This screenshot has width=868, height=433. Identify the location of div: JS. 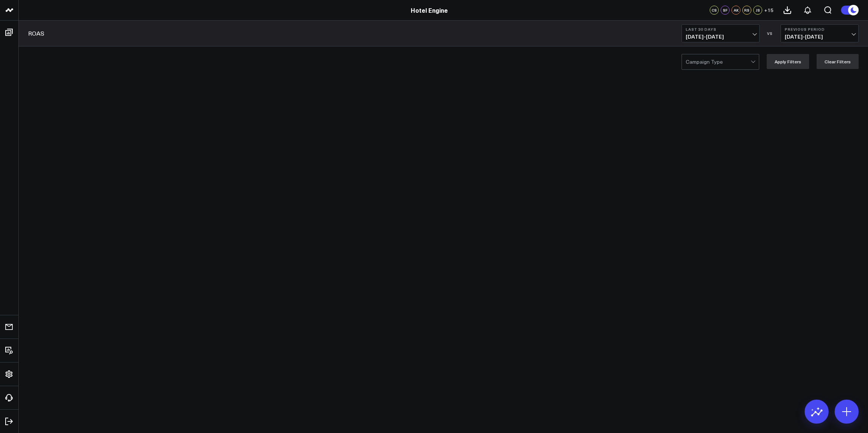
(757, 10).